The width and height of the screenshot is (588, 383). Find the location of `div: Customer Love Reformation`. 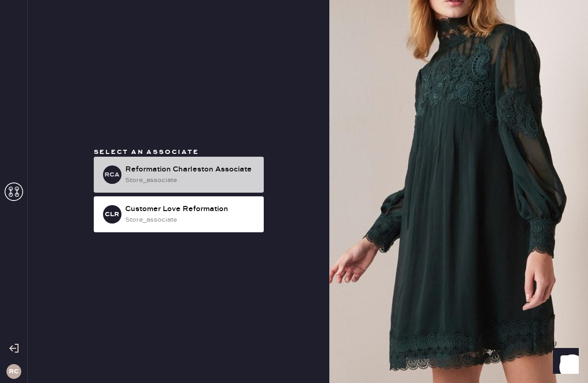

div: Customer Love Reformation is located at coordinates (190, 209).